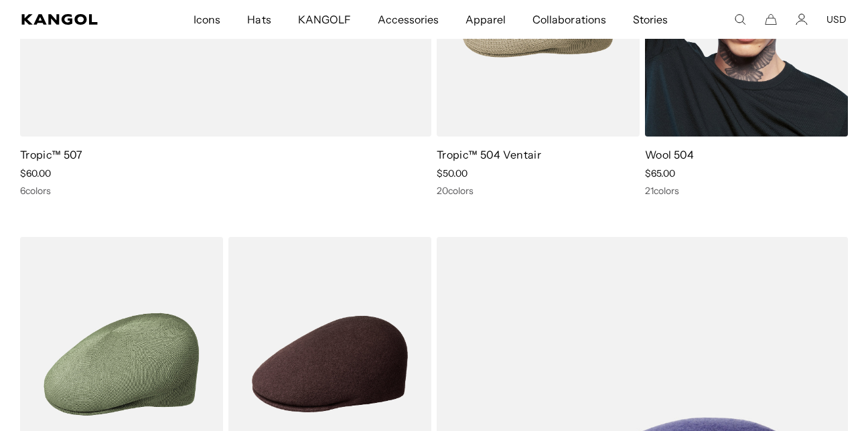  Describe the element at coordinates (52, 154) in the screenshot. I see `a: Tropic™ 507` at that location.